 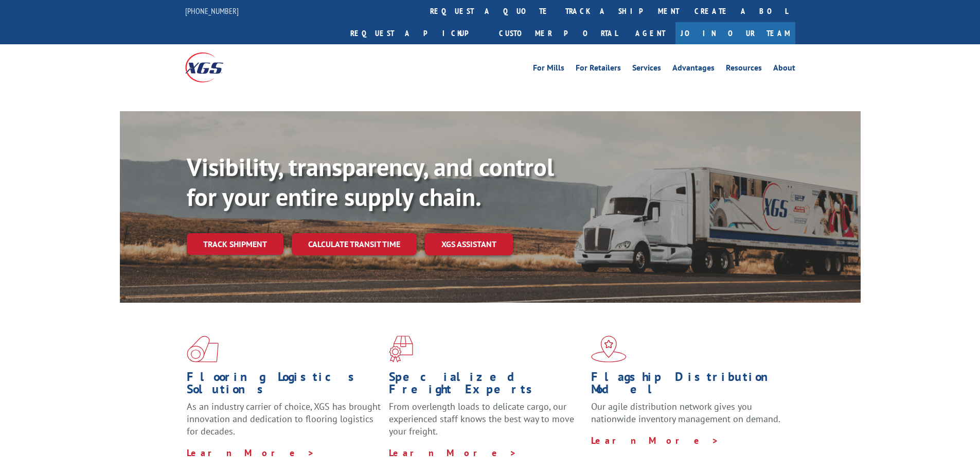 What do you see at coordinates (694, 69) in the screenshot?
I see `a: Advantages` at bounding box center [694, 69].